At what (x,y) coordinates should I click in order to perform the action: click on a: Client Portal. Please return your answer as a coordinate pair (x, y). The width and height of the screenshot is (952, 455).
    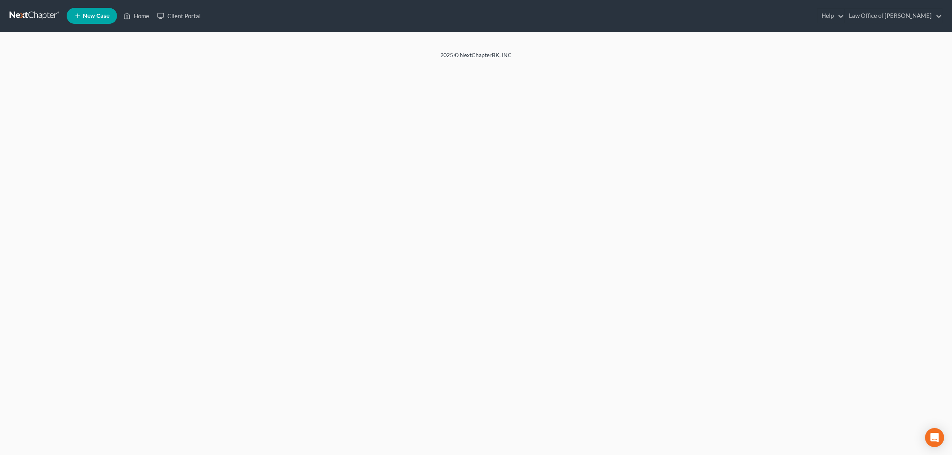
    Looking at the image, I should click on (179, 16).